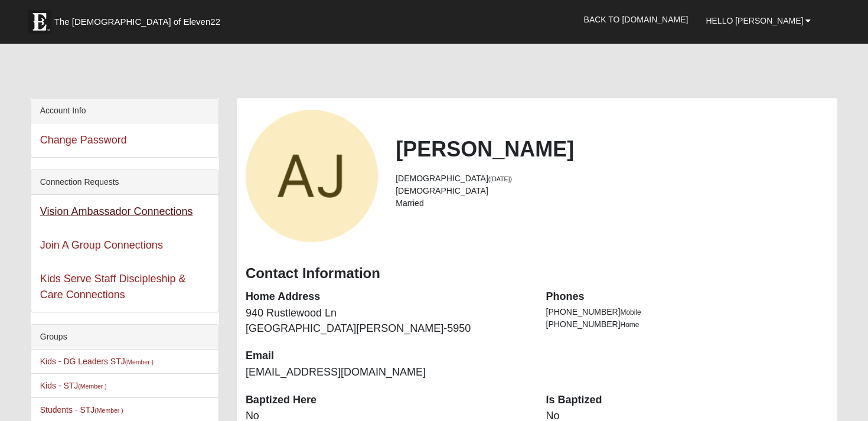 The width and height of the screenshot is (868, 421). What do you see at coordinates (39, 22) in the screenshot?
I see `img: Eleven22 logo` at bounding box center [39, 22].